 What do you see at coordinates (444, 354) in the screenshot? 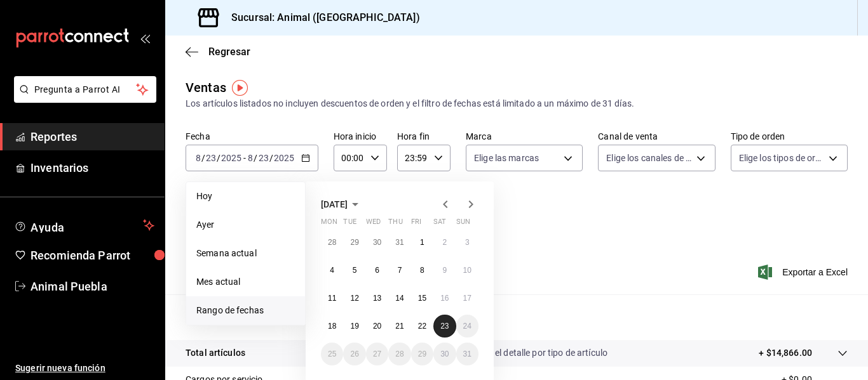
I see `abbr: August 30, 2025` at bounding box center [444, 354].